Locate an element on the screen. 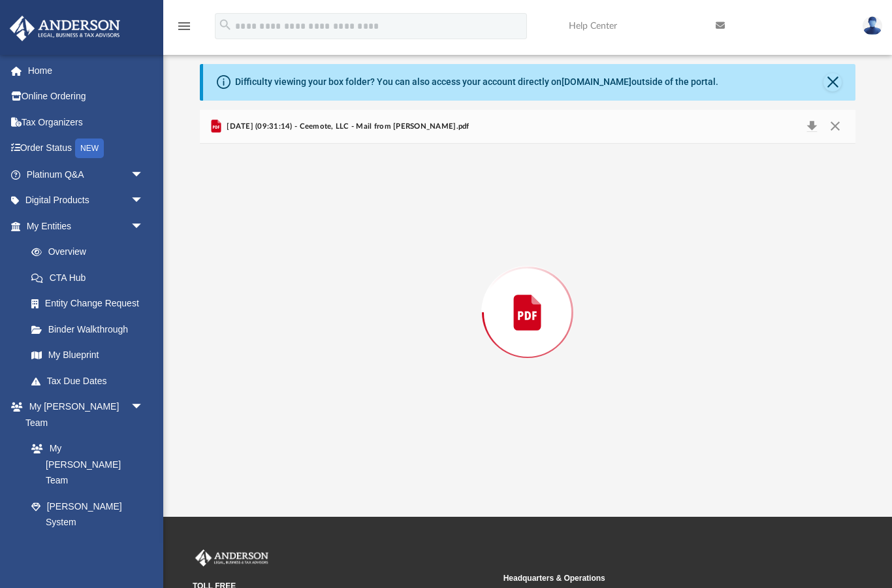 This screenshot has height=588, width=892. a: Order StatusNEW is located at coordinates (86, 148).